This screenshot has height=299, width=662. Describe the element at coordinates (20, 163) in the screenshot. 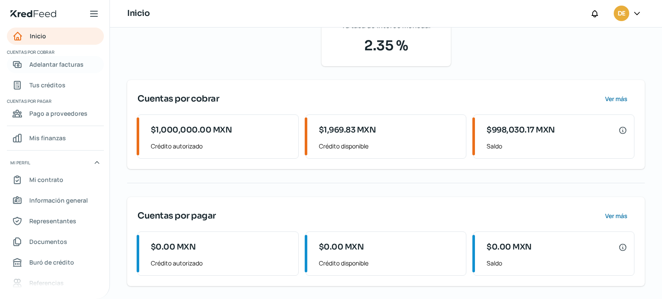

I see `span: Mi perfil` at that location.